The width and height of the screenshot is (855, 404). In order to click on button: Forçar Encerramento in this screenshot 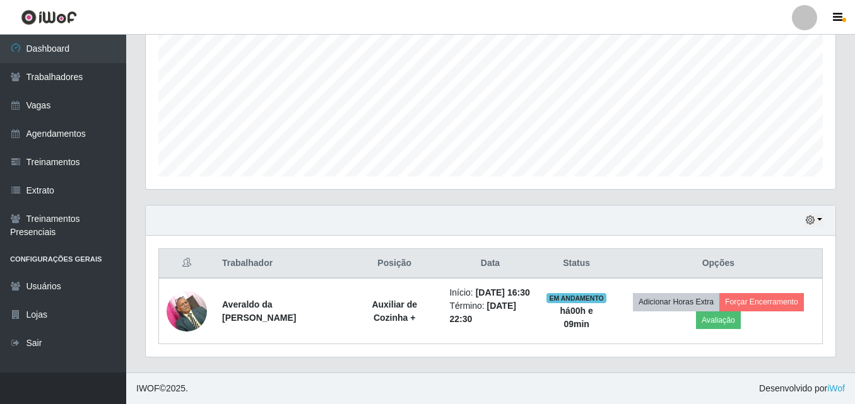, I will do `click(761, 302)`.